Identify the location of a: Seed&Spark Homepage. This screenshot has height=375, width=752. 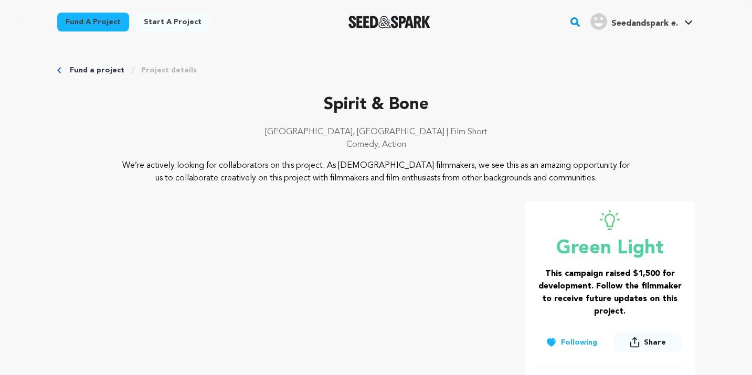
(389, 22).